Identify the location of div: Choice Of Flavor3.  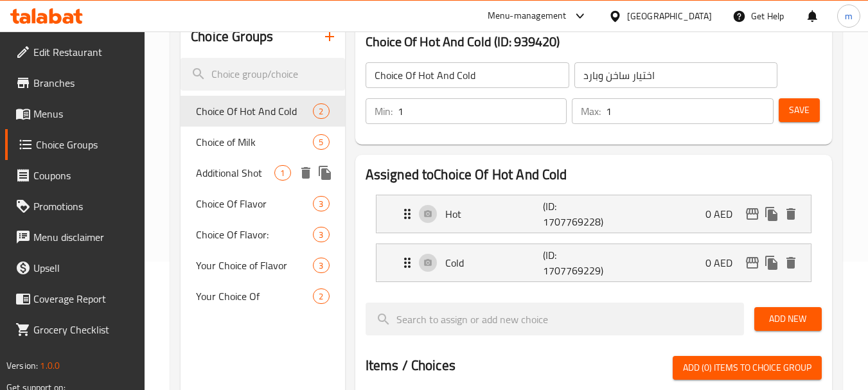
(262, 204).